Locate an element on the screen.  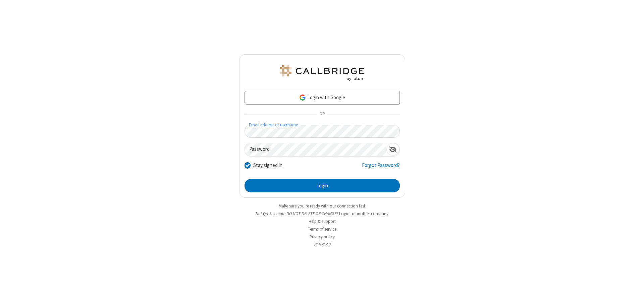
li: v2.6.353.2 is located at coordinates (322, 245).